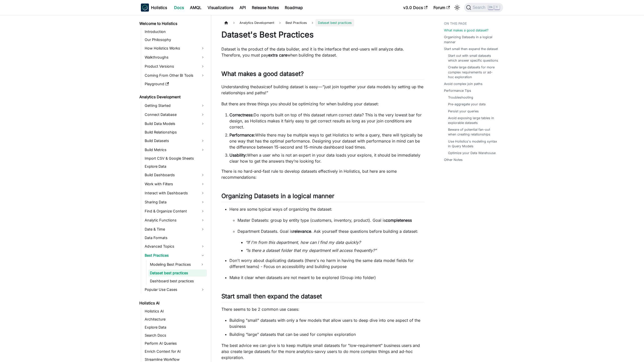  What do you see at coordinates (175, 57) in the screenshot?
I see `a: Walkthroughs` at bounding box center [175, 57].